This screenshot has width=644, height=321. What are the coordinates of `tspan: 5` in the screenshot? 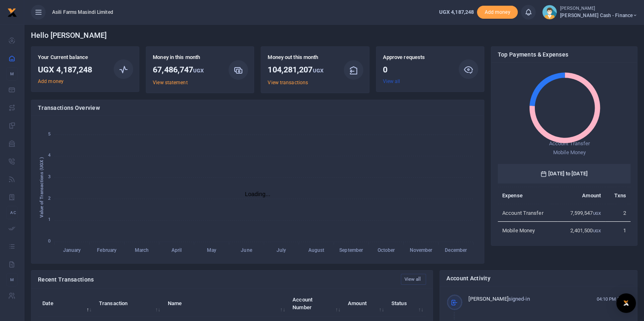 It's located at (49, 134).